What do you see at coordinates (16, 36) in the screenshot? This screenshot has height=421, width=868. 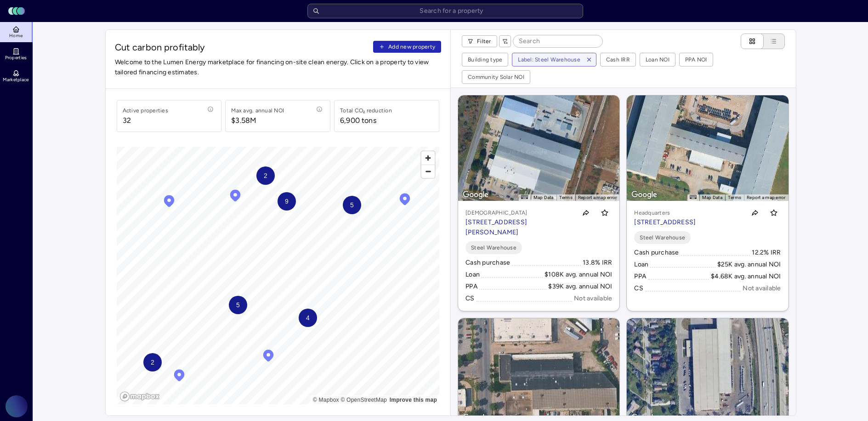 I see `span: Home` at bounding box center [16, 36].